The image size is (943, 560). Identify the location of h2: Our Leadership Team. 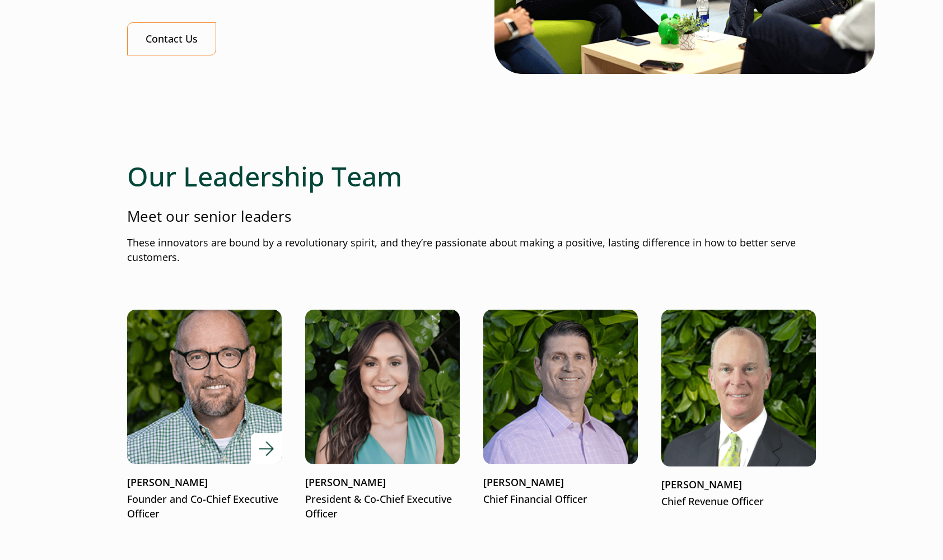
(471, 176).